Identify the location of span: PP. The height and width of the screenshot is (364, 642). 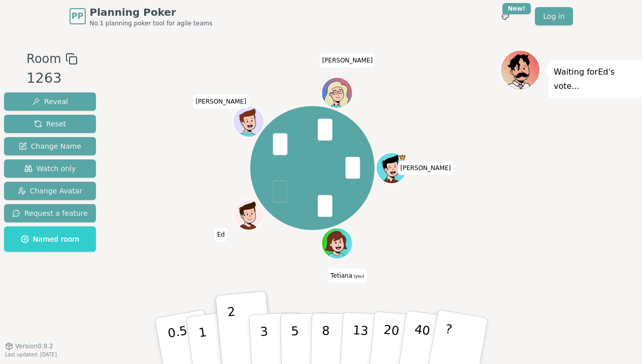
(77, 17).